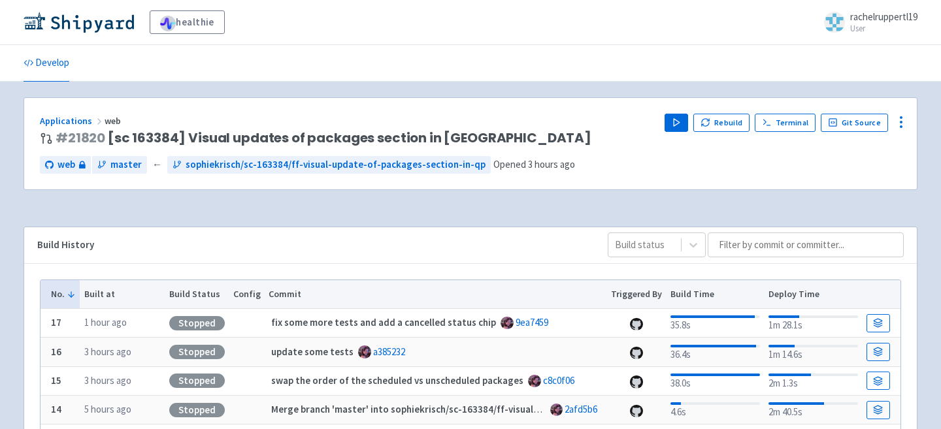  Describe the element at coordinates (56, 380) in the screenshot. I see `b: 15` at that location.